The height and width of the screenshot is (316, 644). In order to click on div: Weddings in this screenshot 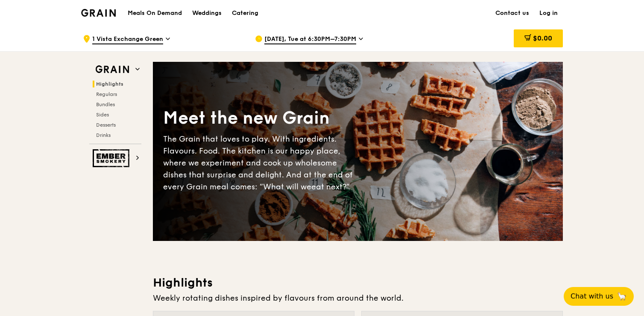, I will do `click(207, 13)`.